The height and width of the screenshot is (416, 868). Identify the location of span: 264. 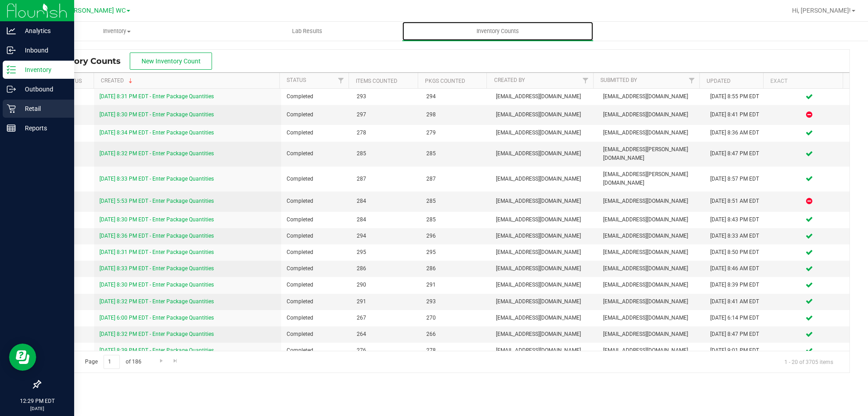
(386, 334).